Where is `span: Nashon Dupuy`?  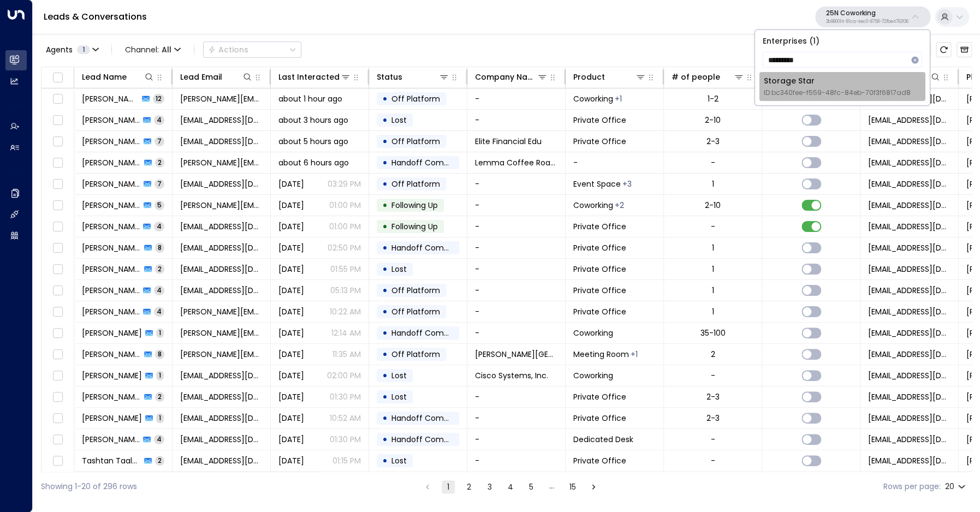 span: Nashon Dupuy is located at coordinates (111, 290).